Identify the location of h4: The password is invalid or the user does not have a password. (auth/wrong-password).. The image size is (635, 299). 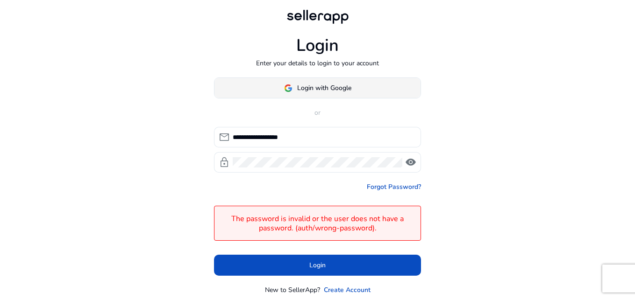
(317, 224).